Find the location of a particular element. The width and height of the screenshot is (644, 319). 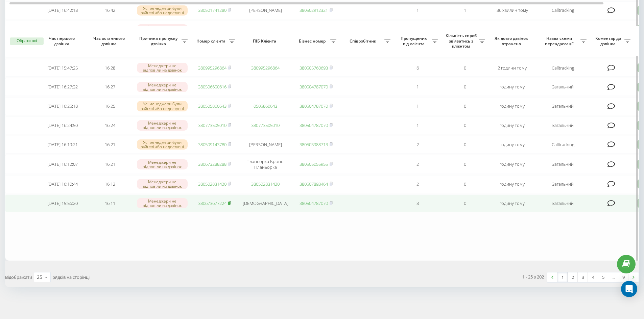

span: Кількість спроб зв'язатись з клієнтом is located at coordinates (461, 41).